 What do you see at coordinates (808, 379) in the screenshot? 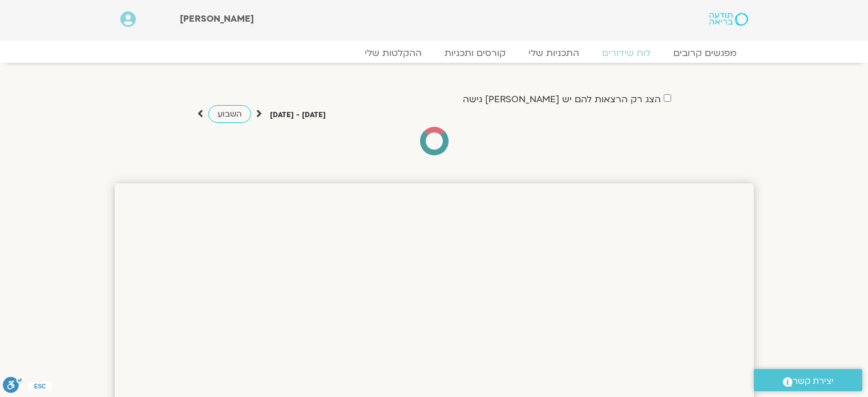
I see `a: יצירת קשר` at bounding box center [808, 379].